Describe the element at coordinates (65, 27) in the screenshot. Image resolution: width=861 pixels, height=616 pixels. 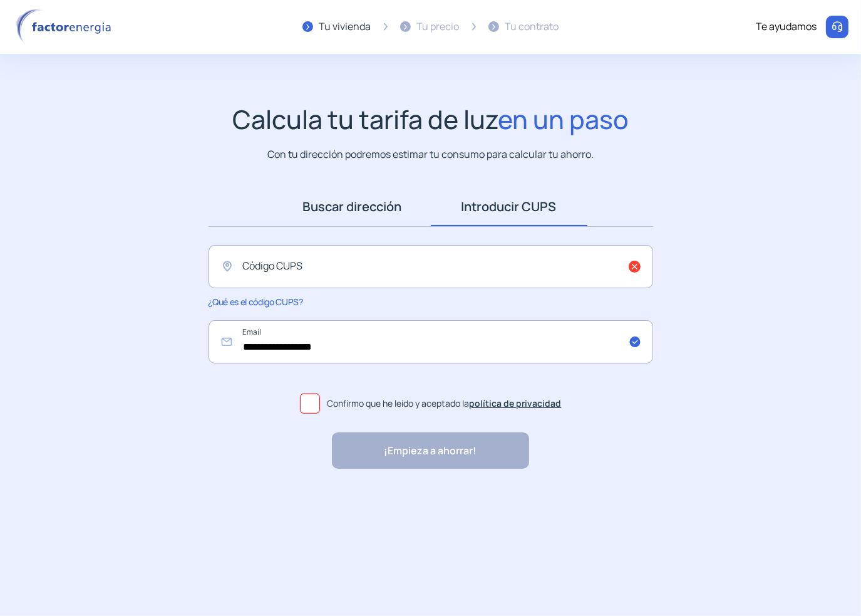
I see `img: logo factor` at that location.